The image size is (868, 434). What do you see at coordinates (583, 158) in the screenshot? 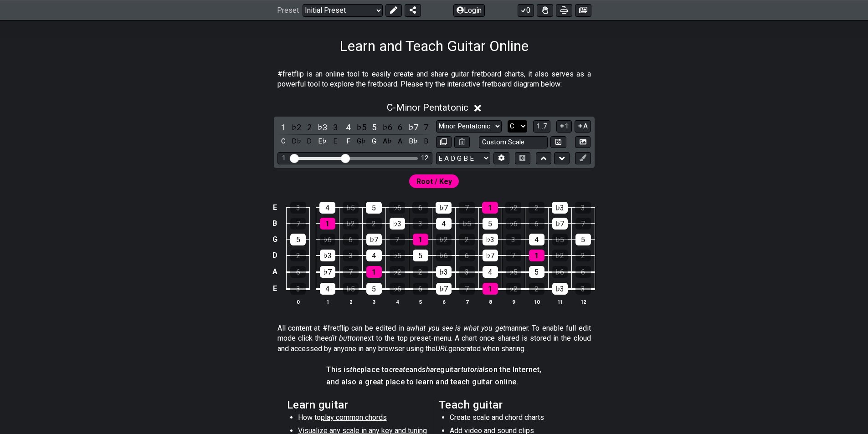
I see `button: First click edit preset to enable marker editing` at bounding box center [583, 158].